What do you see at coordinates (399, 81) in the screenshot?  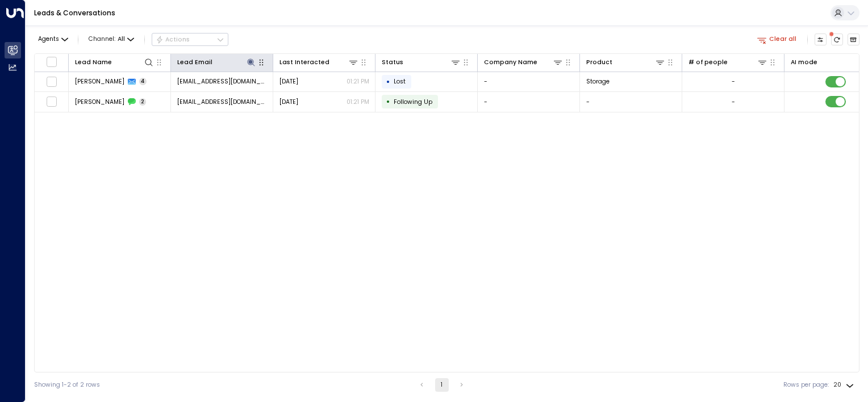 I see `span: Lost` at bounding box center [399, 81].